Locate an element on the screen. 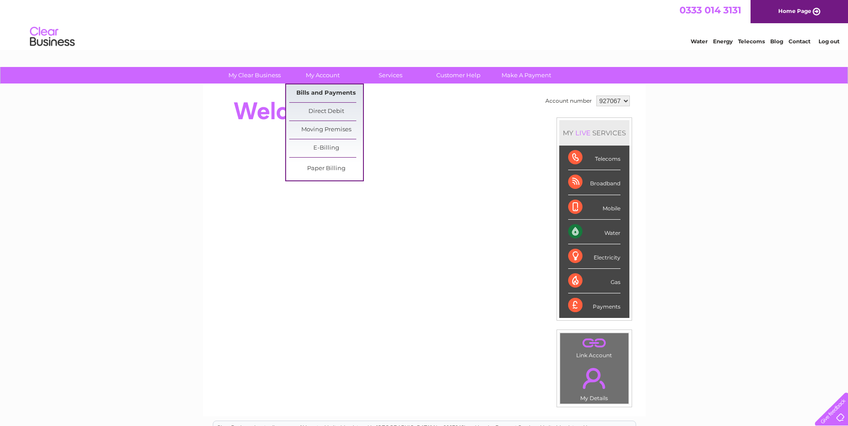 This screenshot has height=426, width=848. a: 0333 014 3131 is located at coordinates (710, 10).